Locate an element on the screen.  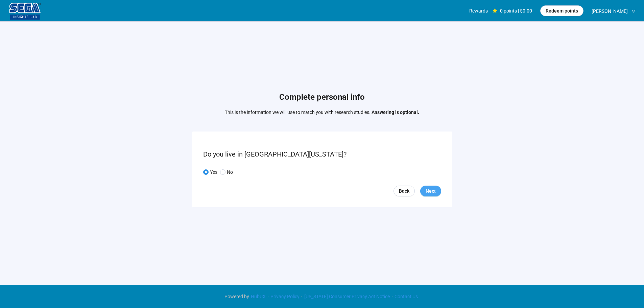
span: Redeem points is located at coordinates (562, 11).